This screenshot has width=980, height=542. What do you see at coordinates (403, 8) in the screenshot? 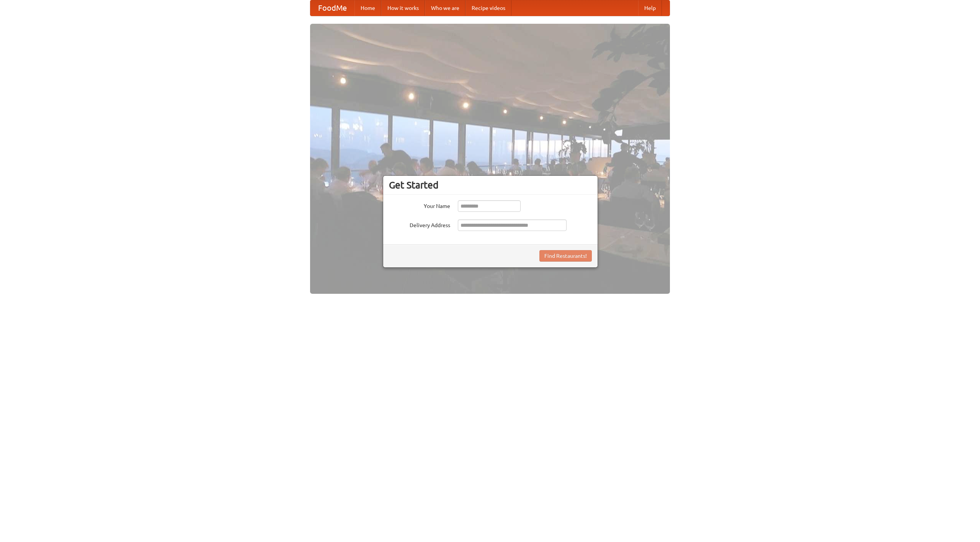
I see `a: How it works` at bounding box center [403, 8].